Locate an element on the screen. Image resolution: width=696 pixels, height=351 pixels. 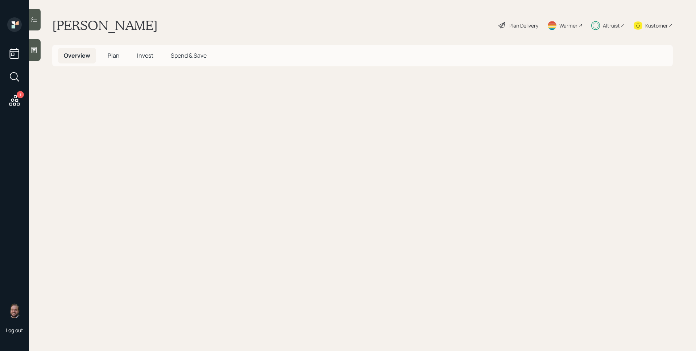
span: Invest is located at coordinates (145, 55).